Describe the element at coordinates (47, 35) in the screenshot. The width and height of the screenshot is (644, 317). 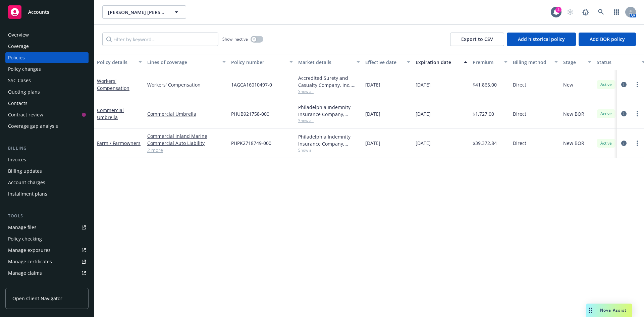
I see `a: Overview` at that location.